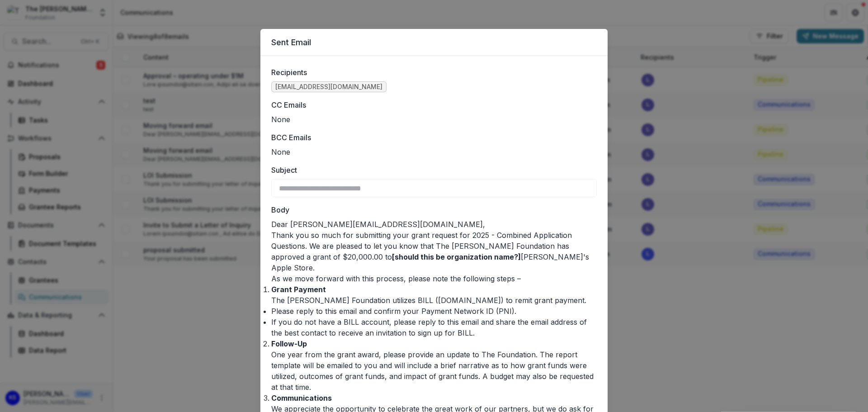  I want to click on p: As we move forward with this process, please note the following steps –, so click(434, 278).